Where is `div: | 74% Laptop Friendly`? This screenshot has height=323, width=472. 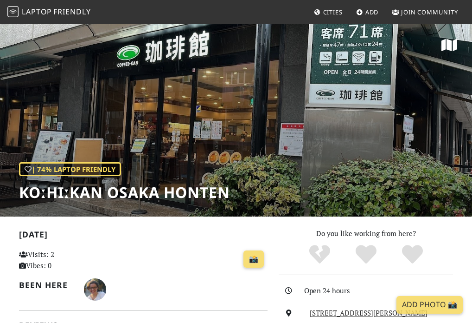 div: | 74% Laptop Friendly is located at coordinates (70, 169).